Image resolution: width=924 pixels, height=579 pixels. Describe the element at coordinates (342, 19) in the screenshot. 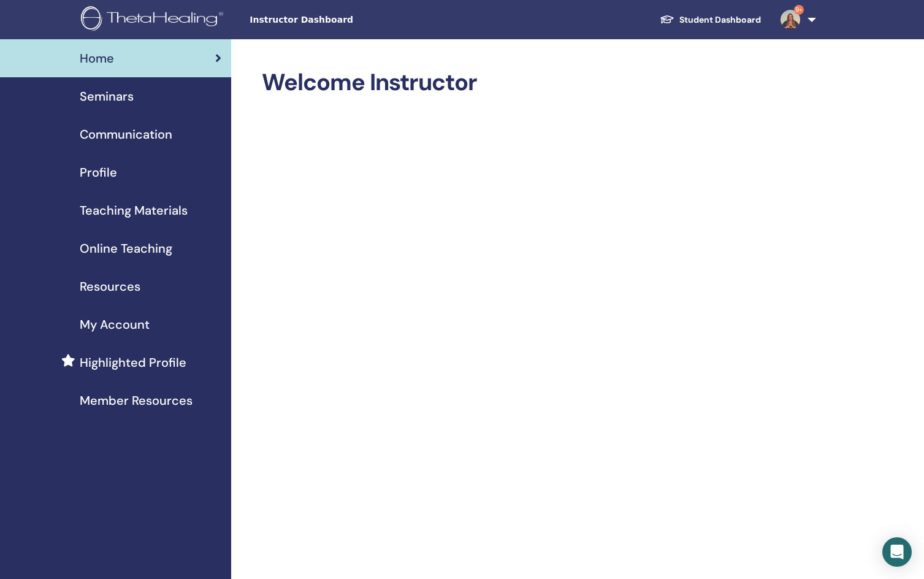

I see `span: Instructor Dashboard` at that location.